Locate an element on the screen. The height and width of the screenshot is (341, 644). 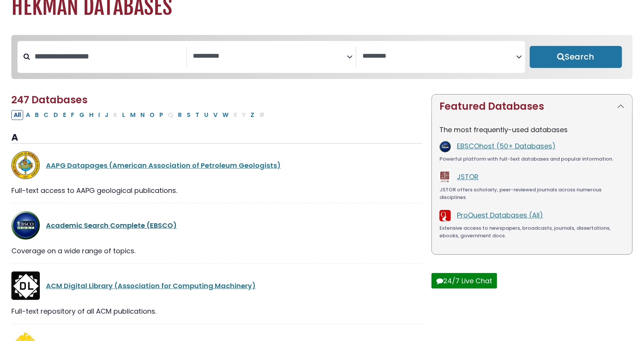
a: JSTOR is located at coordinates (468, 177).